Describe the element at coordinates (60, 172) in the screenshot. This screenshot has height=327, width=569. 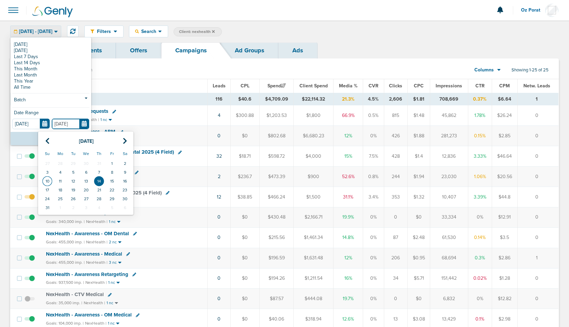
I see `td: 4` at that location.